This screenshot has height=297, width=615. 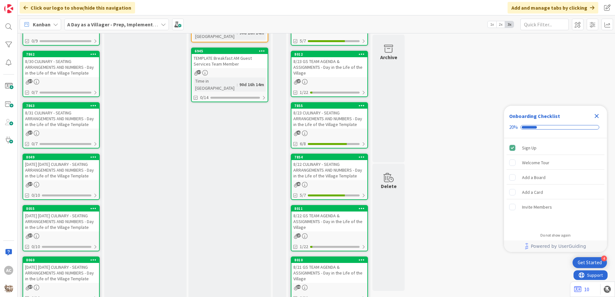 What do you see at coordinates (9, 9) in the screenshot?
I see `img: Visit kanbanzone.com` at bounding box center [9, 9].